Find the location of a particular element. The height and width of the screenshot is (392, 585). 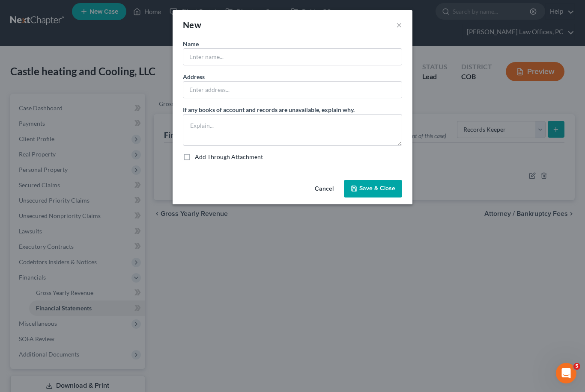

button: Save & Close is located at coordinates (373, 189).